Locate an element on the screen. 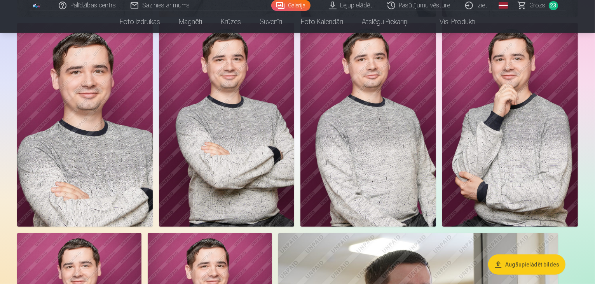 This screenshot has width=595, height=284. a: Suvenīri is located at coordinates (271, 22).